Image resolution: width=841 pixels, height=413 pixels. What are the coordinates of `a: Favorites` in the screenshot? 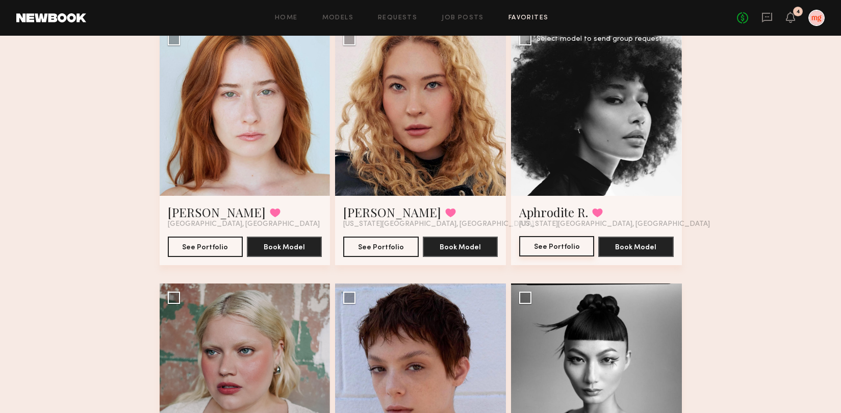 It's located at (529, 18).